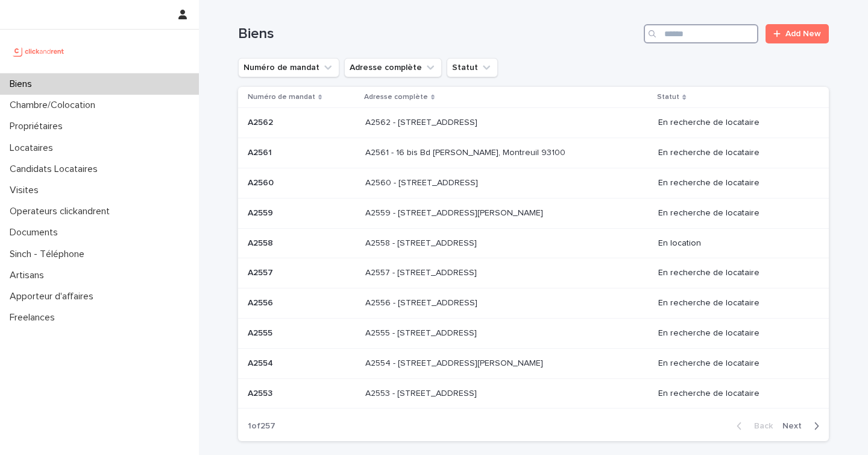 This screenshot has width=868, height=455. I want to click on input: Search, so click(701, 34).